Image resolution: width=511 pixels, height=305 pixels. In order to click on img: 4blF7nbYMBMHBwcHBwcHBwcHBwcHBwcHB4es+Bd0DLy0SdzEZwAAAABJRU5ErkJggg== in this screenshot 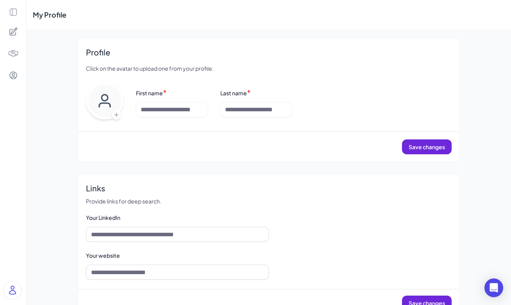, I will do `click(13, 54)`.